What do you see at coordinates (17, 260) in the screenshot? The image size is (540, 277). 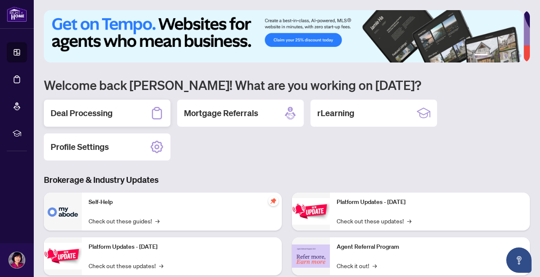 I see `img: Profile Icon` at bounding box center [17, 260].